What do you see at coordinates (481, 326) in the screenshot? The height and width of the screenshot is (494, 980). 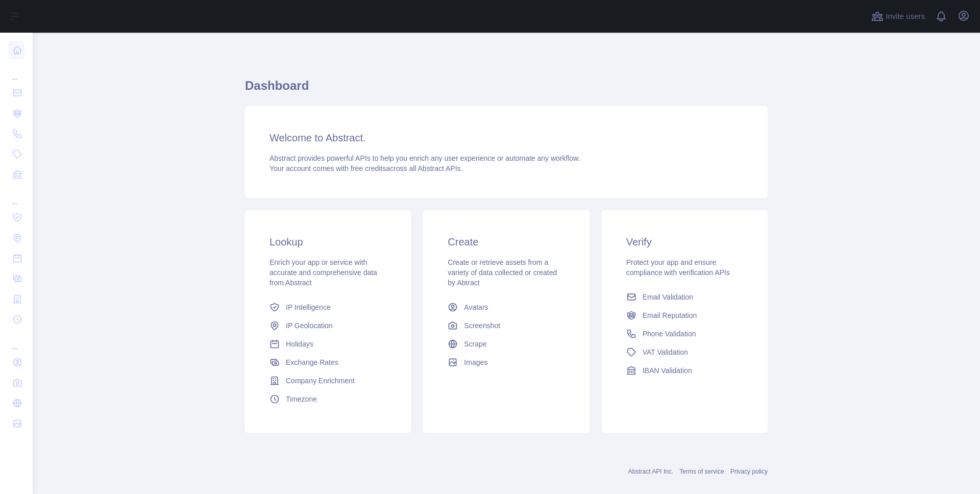 I see `span: Screenshot` at bounding box center [481, 326].